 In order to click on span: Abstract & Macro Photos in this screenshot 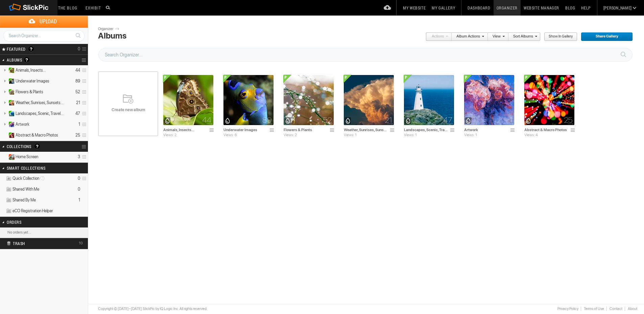, I will do `click(37, 135)`.